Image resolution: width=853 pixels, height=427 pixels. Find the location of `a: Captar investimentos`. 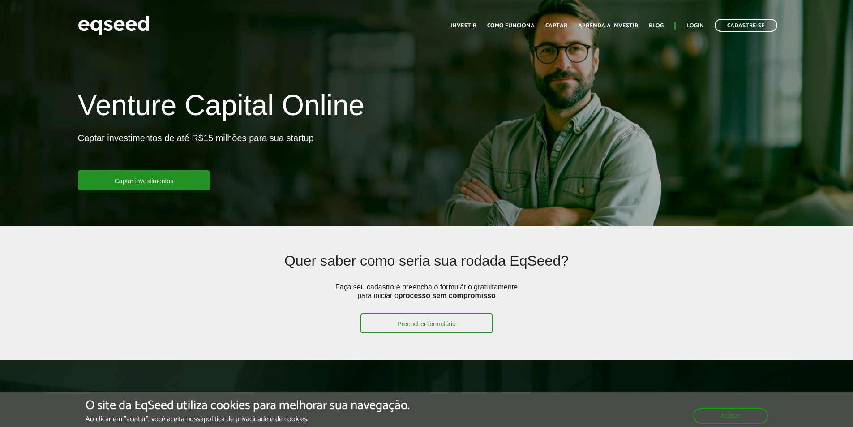

a: Captar investimentos is located at coordinates (144, 180).